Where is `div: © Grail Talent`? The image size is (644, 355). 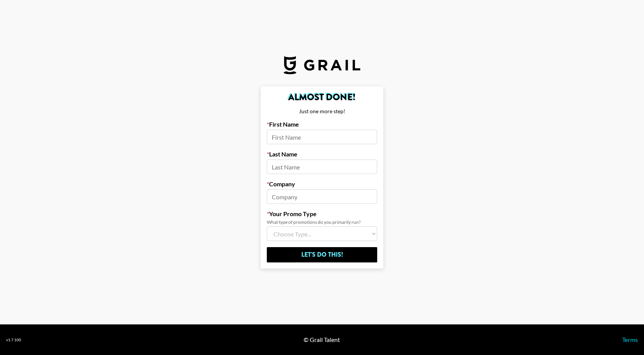 div: © Grail Talent is located at coordinates (321, 340).